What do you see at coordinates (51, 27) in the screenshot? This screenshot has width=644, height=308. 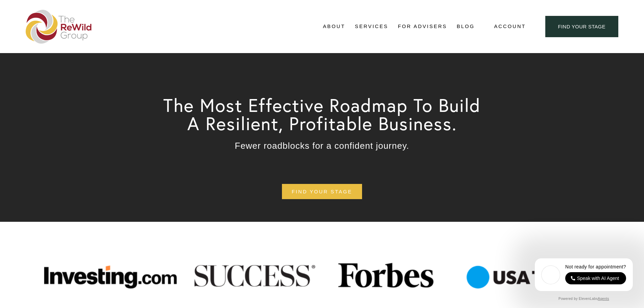 I see `p: Plugin is loading...` at bounding box center [51, 27].